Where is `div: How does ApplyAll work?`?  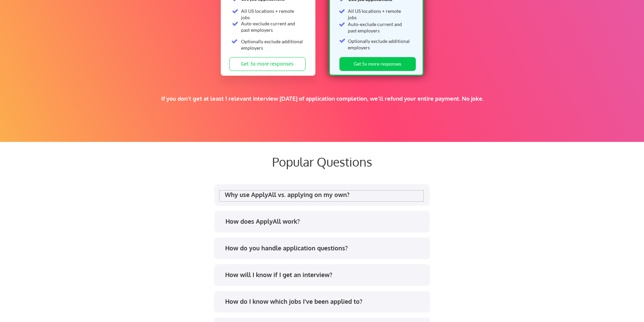 div: How does ApplyAll work? is located at coordinates (324, 222).